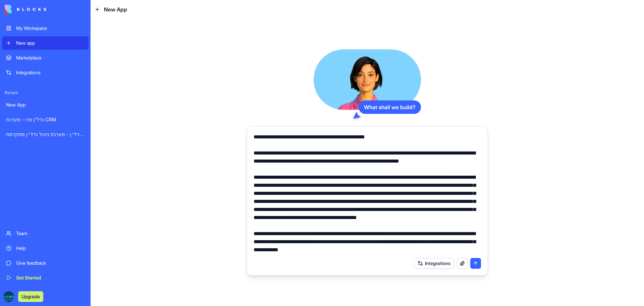 The image size is (644, 306). Describe the element at coordinates (45, 58) in the screenshot. I see `a: Marketplace` at that location.